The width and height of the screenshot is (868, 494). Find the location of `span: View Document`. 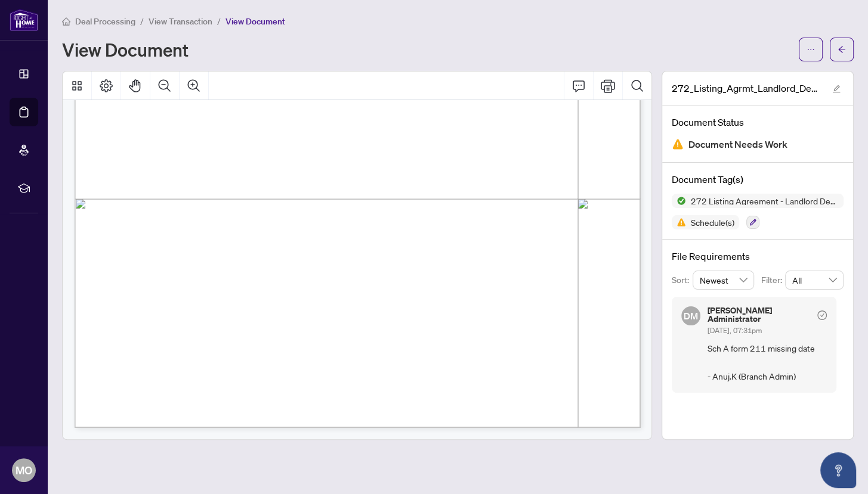

span: View Document is located at coordinates (255, 22).